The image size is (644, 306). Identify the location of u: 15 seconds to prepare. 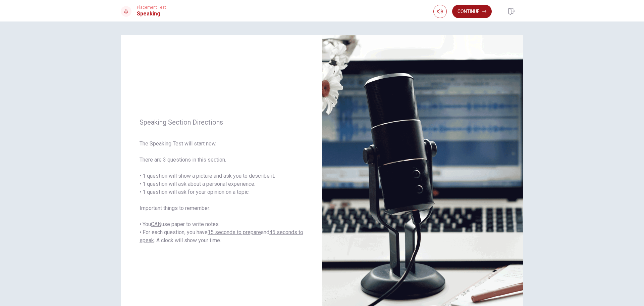
(234, 232).